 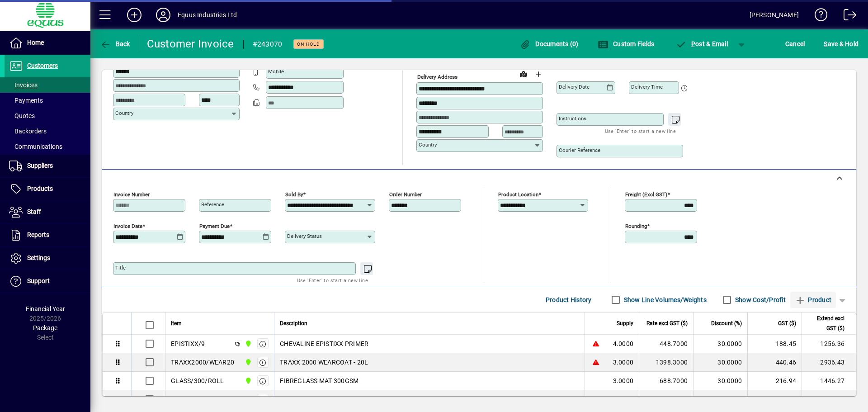 I want to click on a: Home, so click(x=47, y=43).